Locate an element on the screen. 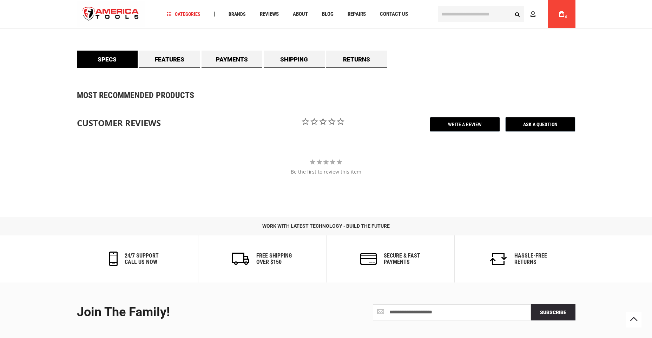 The width and height of the screenshot is (652, 338). a: Brands is located at coordinates (237, 14).